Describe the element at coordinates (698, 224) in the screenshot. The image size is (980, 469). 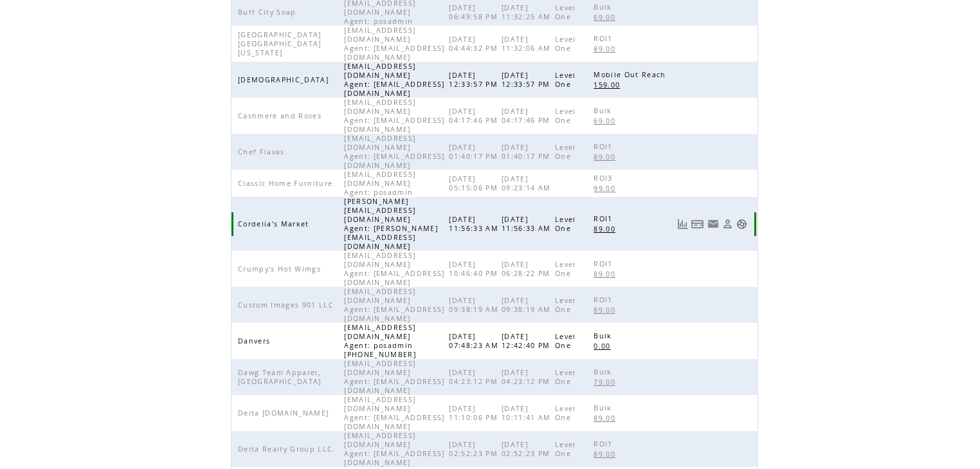
I see `a: View Bills` at that location.